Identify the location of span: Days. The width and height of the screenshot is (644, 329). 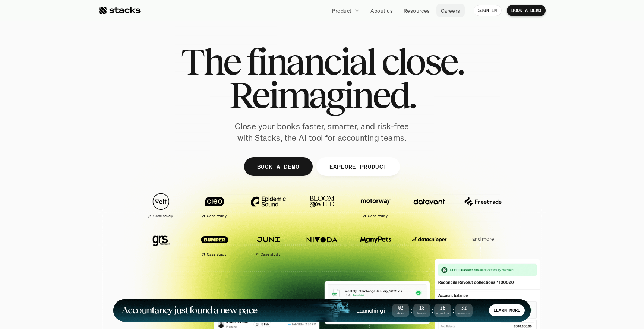
(401, 313).